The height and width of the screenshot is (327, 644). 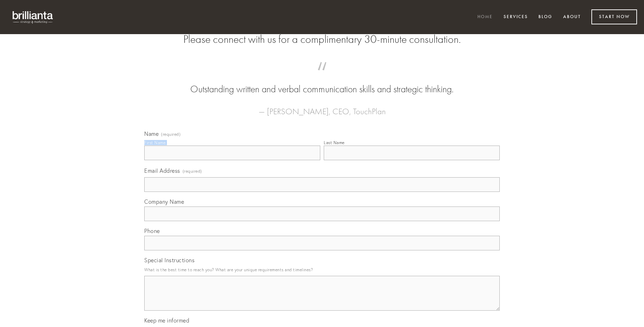 I want to click on p: What is the best time to reach you? What are your unique requirements and timelines?, so click(x=322, y=270).